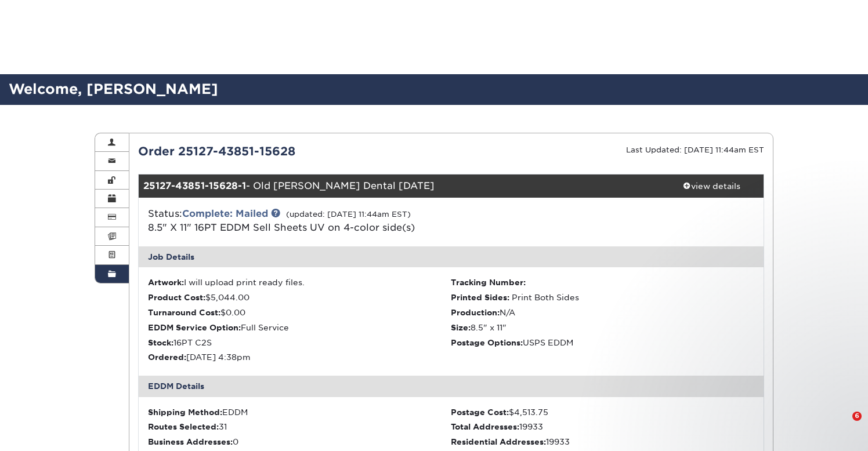 The width and height of the screenshot is (868, 451). What do you see at coordinates (602, 313) in the screenshot?
I see `li: N/A` at bounding box center [602, 313].